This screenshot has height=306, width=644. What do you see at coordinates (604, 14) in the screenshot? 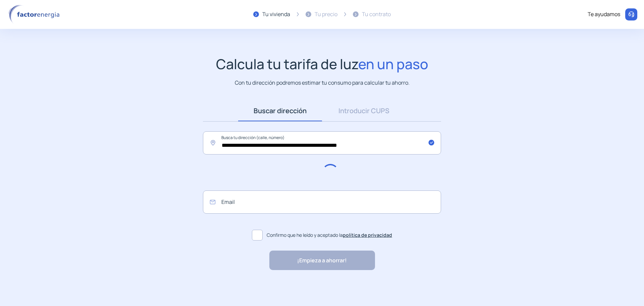
I see `div: Te ayudamos` at bounding box center [604, 14].